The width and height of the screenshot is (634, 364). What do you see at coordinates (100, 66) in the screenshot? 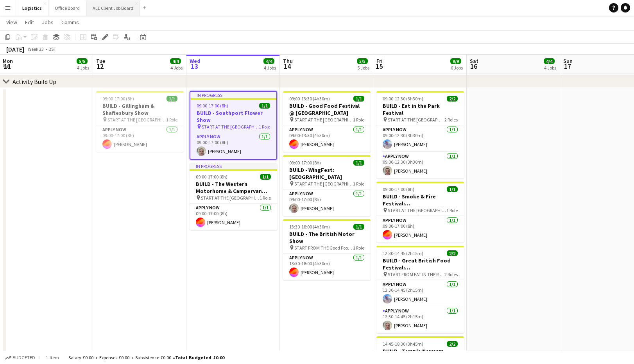
I see `span: 12` at bounding box center [100, 66].